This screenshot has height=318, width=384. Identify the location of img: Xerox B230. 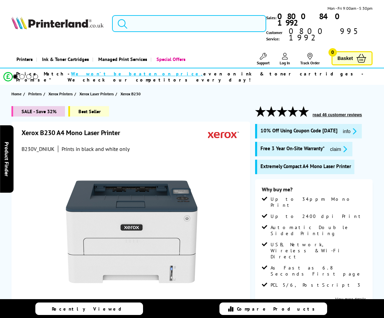
(132, 232).